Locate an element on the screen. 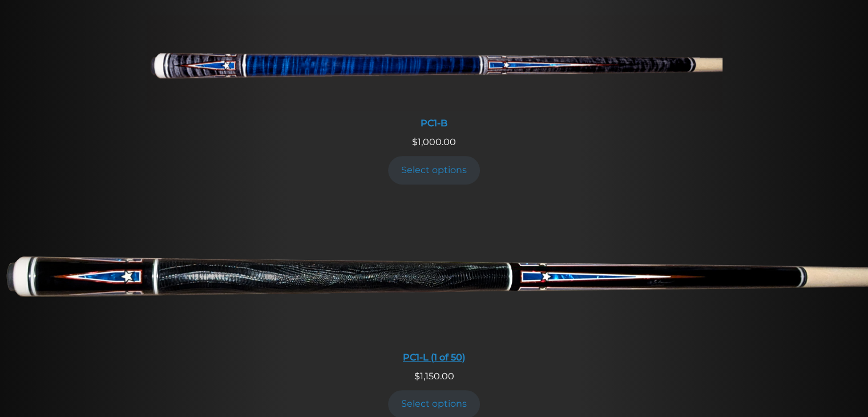 This screenshot has height=417, width=868. div: PC1-B is located at coordinates (434, 123).